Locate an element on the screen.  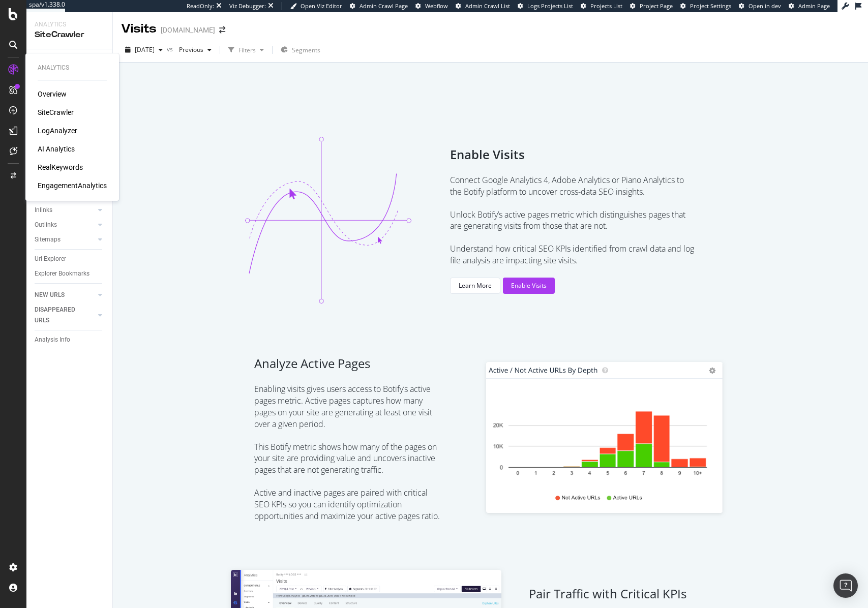
a: Analysis Info is located at coordinates (69, 340).